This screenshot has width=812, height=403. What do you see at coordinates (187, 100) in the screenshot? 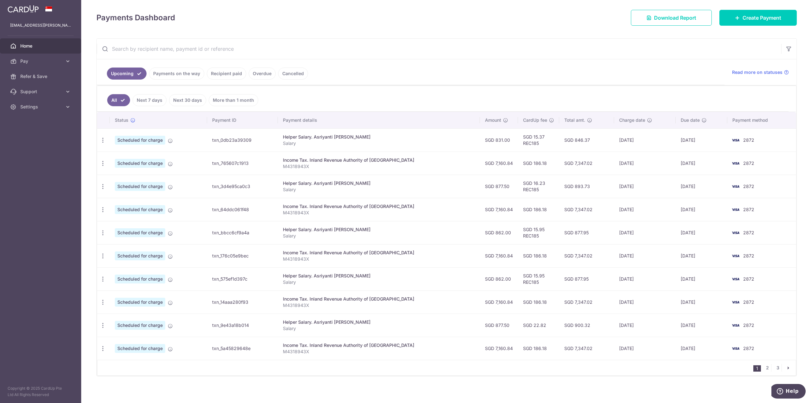
I see `a: Next 30 days` at bounding box center [187, 100].